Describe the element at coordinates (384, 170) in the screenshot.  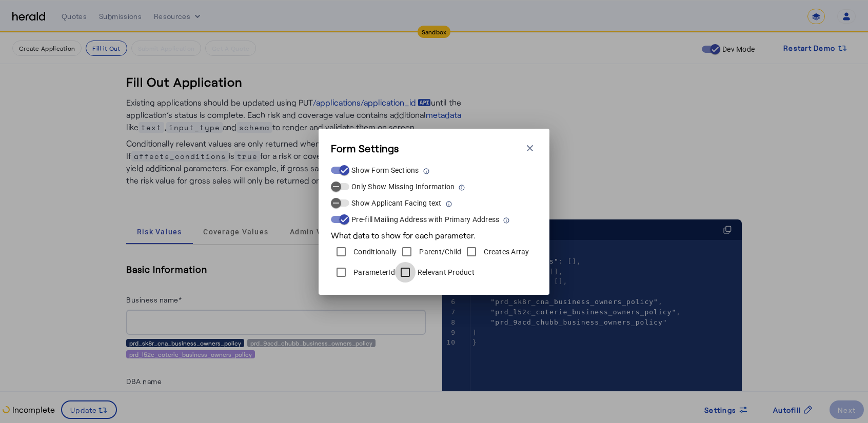
I see `label: Show Form Sections` at that location.